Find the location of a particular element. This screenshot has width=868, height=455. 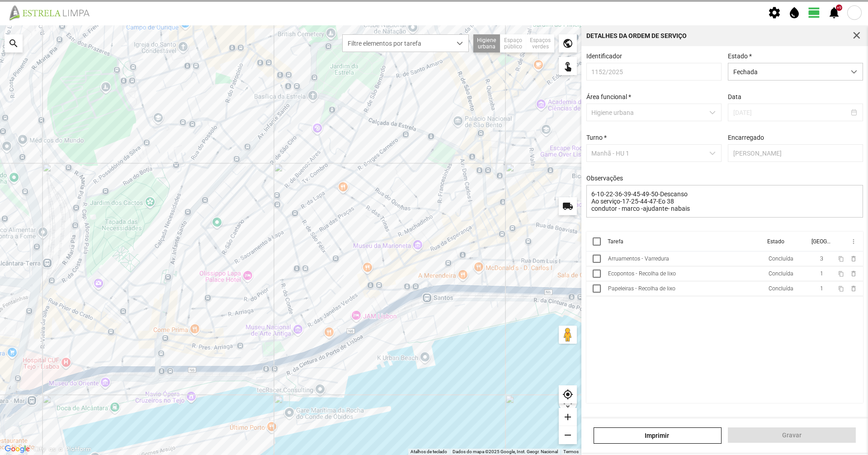

img: Google is located at coordinates (17, 449).